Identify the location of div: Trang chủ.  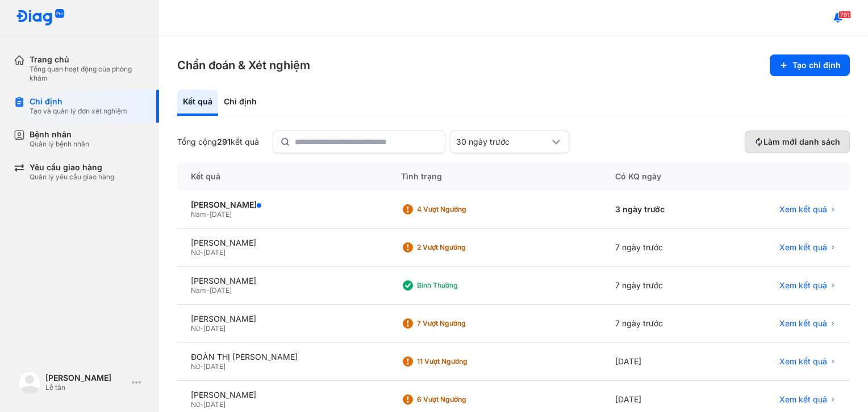
(87, 60).